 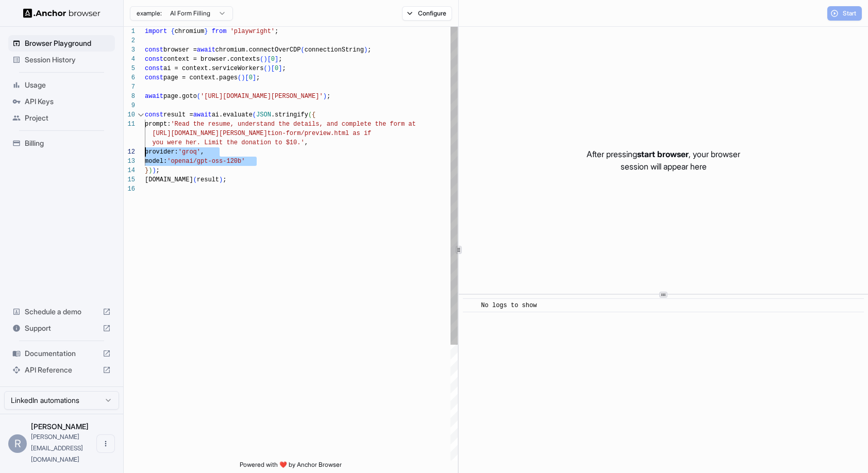 I want to click on p: After pressing , your browser session will appear here, so click(x=663, y=161).